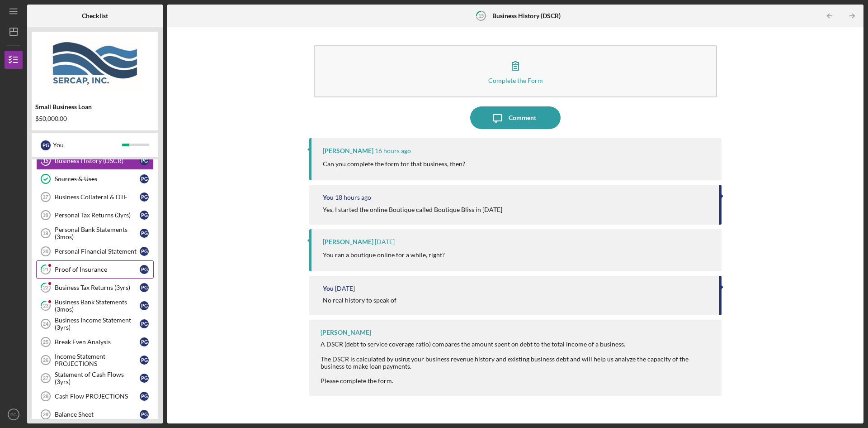  What do you see at coordinates (95, 323) in the screenshot?
I see `a: 24Business Income Statement (3yrs)PG` at bounding box center [95, 323].